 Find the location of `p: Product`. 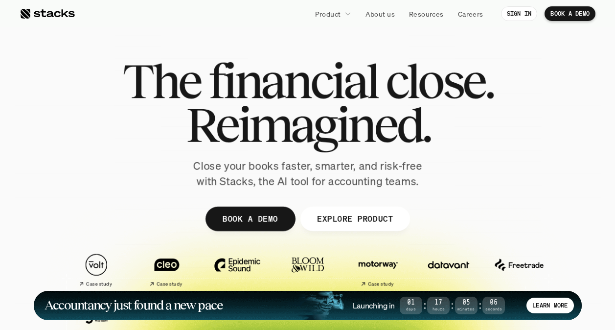

p: Product is located at coordinates (328, 14).